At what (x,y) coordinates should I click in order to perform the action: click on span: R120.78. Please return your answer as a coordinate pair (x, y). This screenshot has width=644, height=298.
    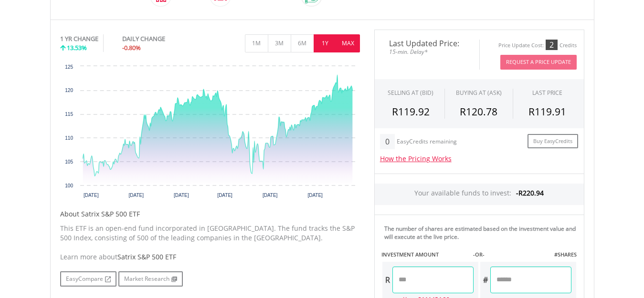
    Looking at the image, I should click on (478, 112).